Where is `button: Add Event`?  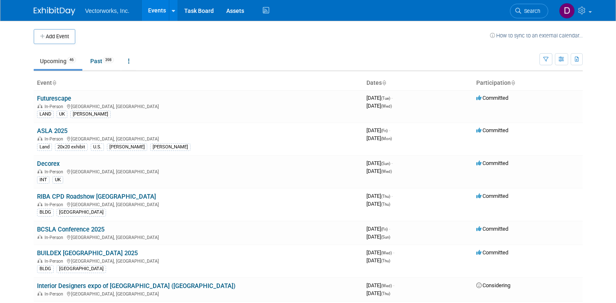 button: Add Event is located at coordinates (54, 37).